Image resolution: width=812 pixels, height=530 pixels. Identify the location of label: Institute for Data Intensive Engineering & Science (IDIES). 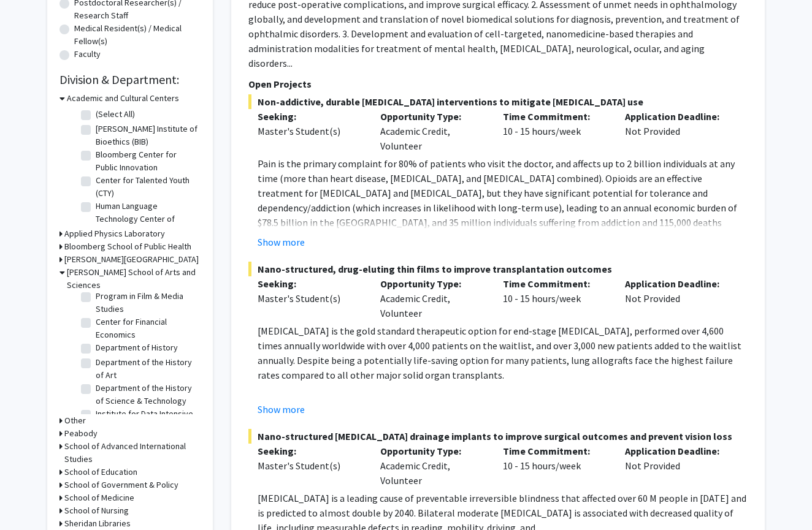
(147, 427).